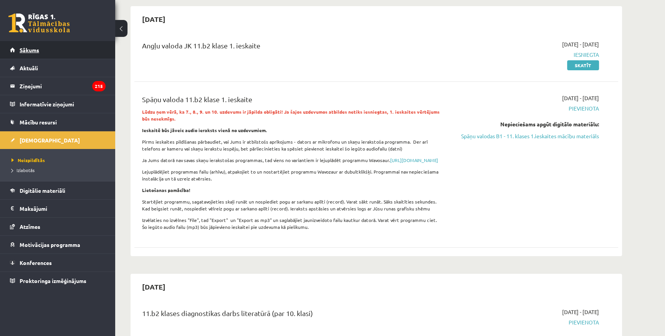 The width and height of the screenshot is (665, 336). I want to click on span: Proktoringa izmēģinājums, so click(53, 281).